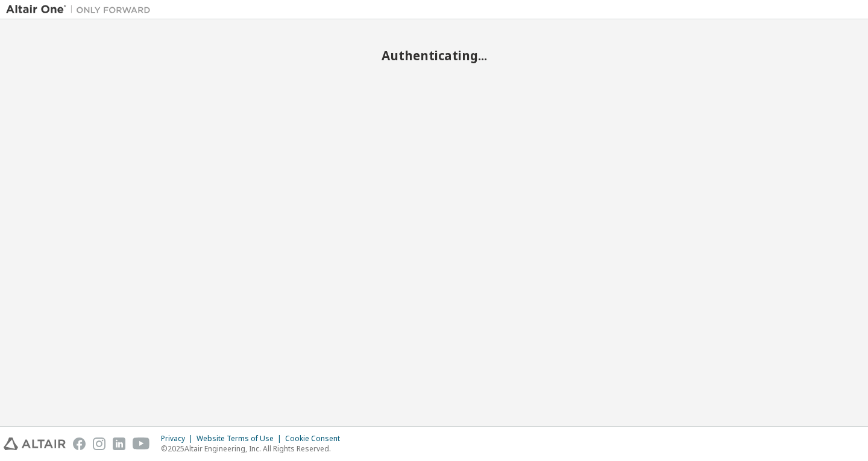 The height and width of the screenshot is (461, 868). What do you see at coordinates (35, 444) in the screenshot?
I see `img: altair_logo.svg` at bounding box center [35, 444].